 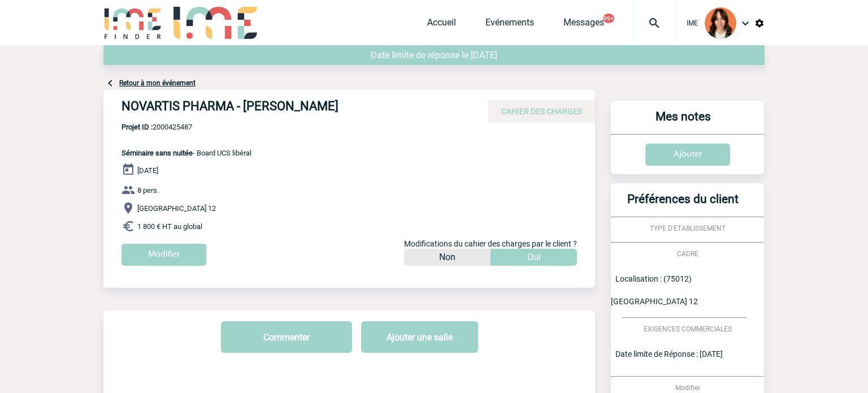 What do you see at coordinates (447, 257) in the screenshot?
I see `p: Non` at bounding box center [447, 257].